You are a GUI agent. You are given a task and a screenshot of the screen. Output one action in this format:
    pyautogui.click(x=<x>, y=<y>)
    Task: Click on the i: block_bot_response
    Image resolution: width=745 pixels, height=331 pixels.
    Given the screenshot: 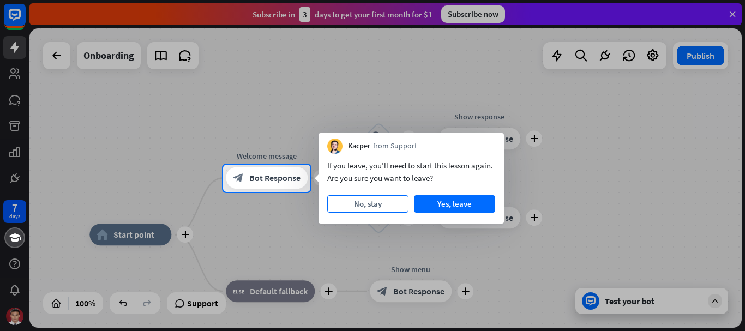 What is the action you would take?
    pyautogui.click(x=238, y=178)
    